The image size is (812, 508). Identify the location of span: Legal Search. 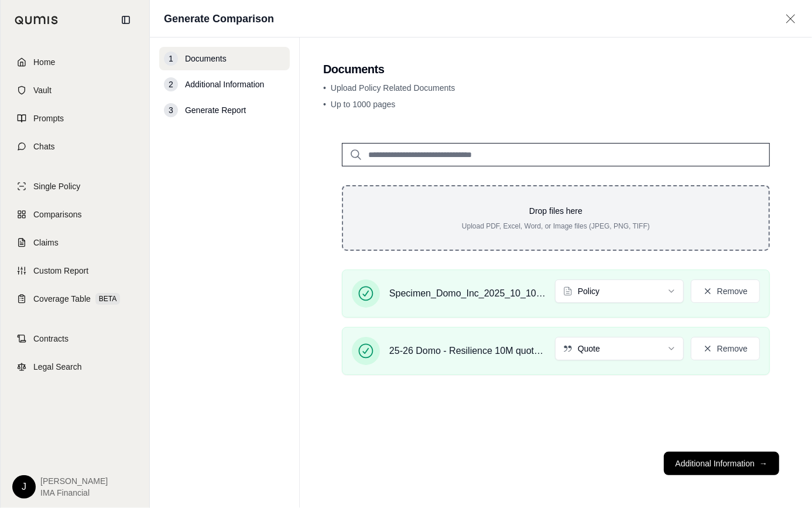
(57, 367).